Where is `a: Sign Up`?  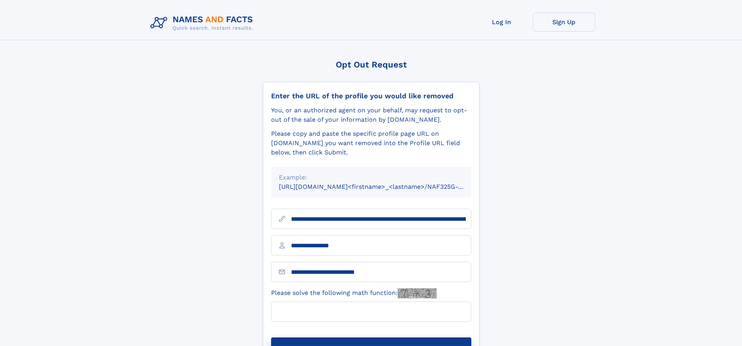 a: Sign Up is located at coordinates (564, 22).